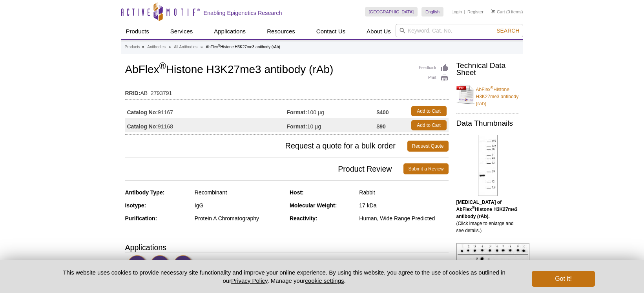  What do you see at coordinates (493, 253) in the screenshot?
I see `img: AbFlex<sup>®</sup> Histone H3K27me3 antibody (rAb) tested by dot blot analysis.` at bounding box center [493, 253].